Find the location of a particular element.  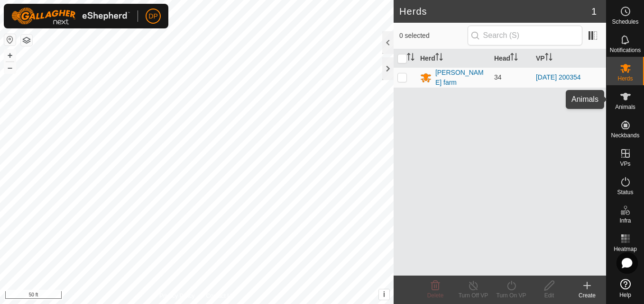

span: Neckbands is located at coordinates (625, 135).